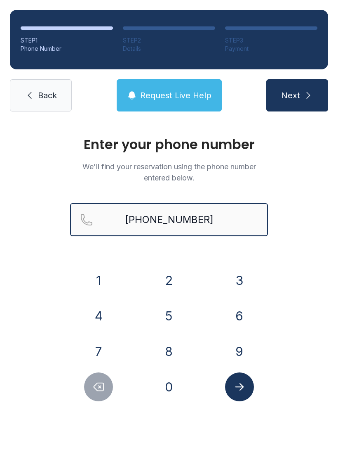 This screenshot has width=338, height=467. Describe the element at coordinates (176, 95) in the screenshot. I see `span: Request Live Help` at that location.